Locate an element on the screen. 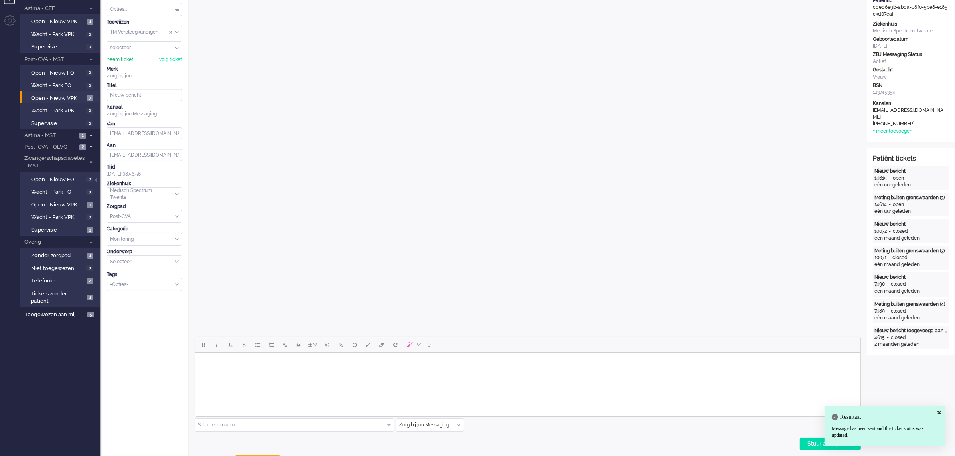 The height and width of the screenshot is (456, 955). div: 14615 is located at coordinates (880, 178).